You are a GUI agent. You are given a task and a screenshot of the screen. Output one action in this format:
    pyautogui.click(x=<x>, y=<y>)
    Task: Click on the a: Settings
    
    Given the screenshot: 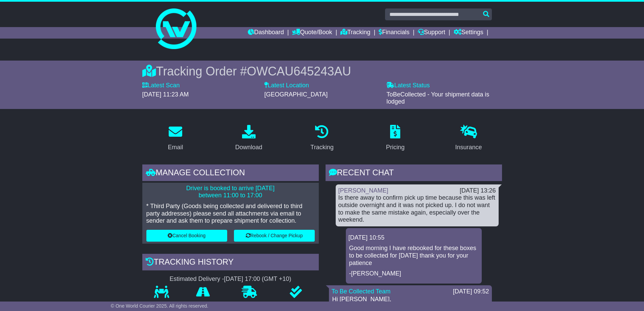 What is the action you would take?
    pyautogui.click(x=468, y=33)
    